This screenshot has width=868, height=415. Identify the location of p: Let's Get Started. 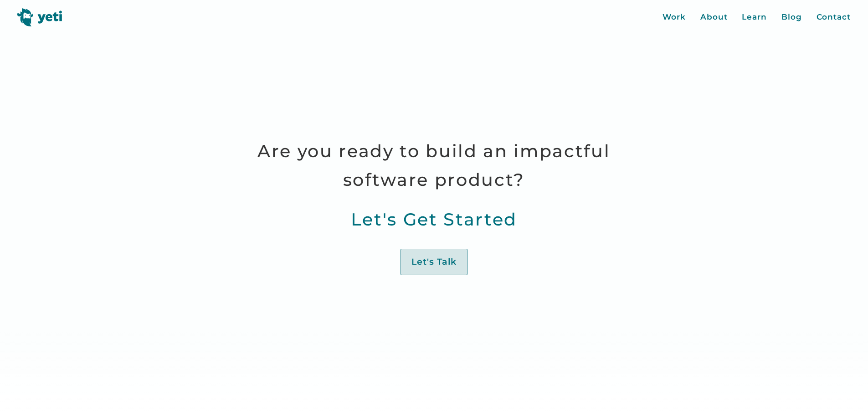
(434, 219).